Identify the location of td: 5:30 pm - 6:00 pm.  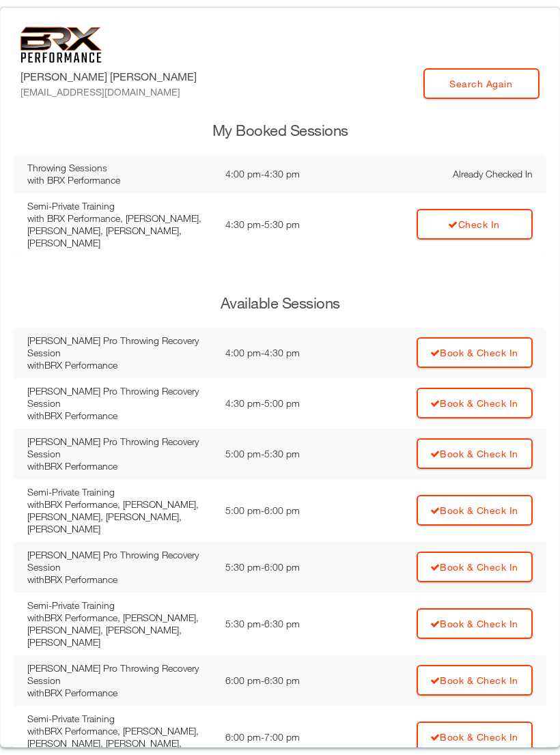
(283, 567).